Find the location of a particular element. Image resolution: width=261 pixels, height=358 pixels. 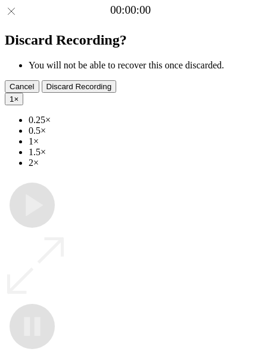

button: Cancel is located at coordinates (22, 86).